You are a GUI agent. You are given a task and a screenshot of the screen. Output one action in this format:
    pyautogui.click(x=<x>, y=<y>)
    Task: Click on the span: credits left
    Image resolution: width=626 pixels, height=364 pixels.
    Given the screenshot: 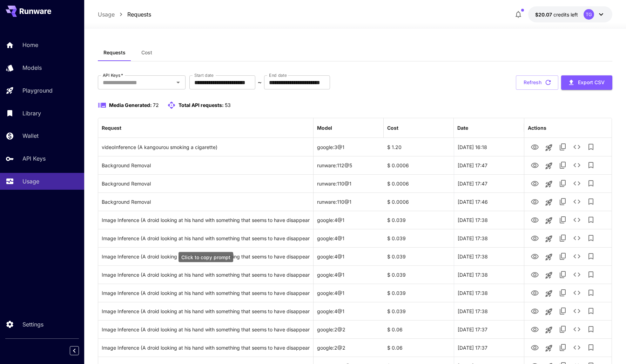 What is the action you would take?
    pyautogui.click(x=566, y=14)
    